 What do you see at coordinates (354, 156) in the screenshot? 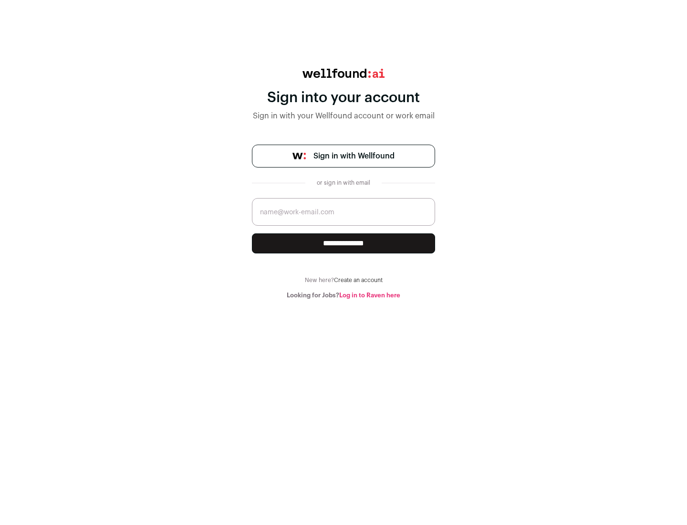
I see `span: Sign in with Wellfound` at bounding box center [354, 156].